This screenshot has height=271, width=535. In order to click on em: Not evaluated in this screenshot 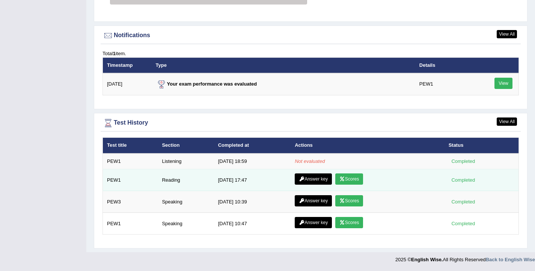, I will do `click(310, 161)`.